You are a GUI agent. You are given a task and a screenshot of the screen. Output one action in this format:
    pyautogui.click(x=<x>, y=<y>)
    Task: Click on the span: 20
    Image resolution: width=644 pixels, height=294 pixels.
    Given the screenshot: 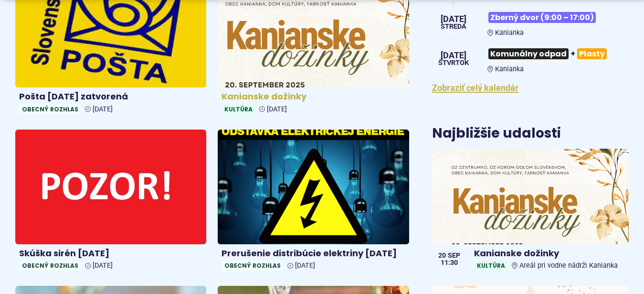 What is the action you would take?
    pyautogui.click(x=442, y=255)
    